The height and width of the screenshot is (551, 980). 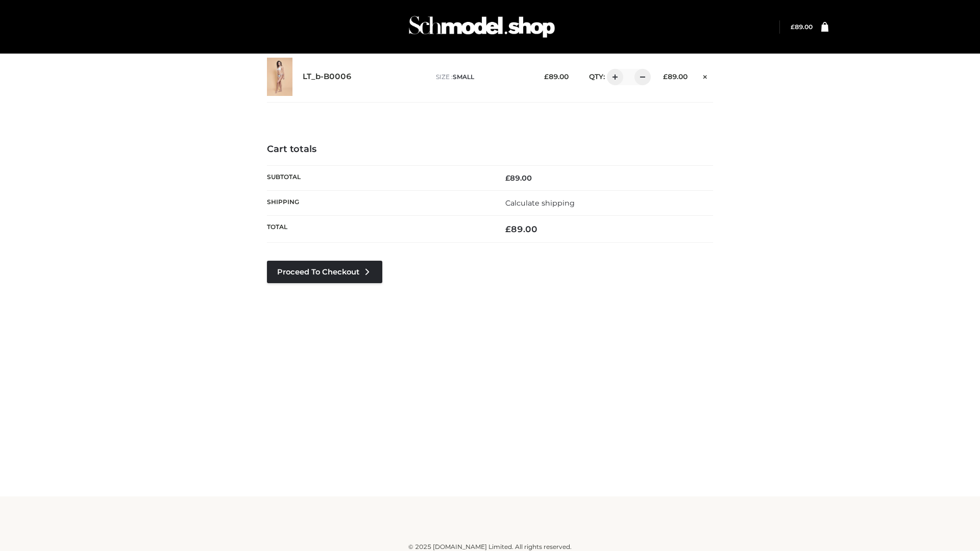 What do you see at coordinates (540, 203) in the screenshot?
I see `a: Calculate shipping` at bounding box center [540, 203].